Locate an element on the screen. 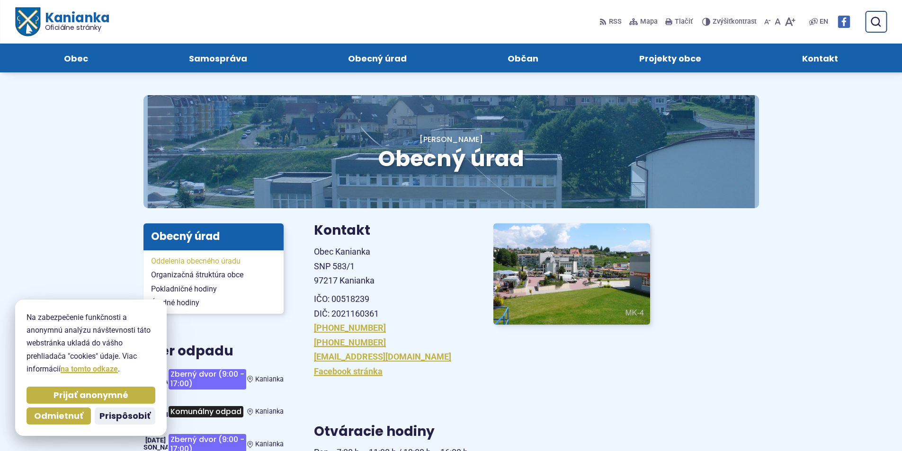  a: Obec is located at coordinates (76, 58).